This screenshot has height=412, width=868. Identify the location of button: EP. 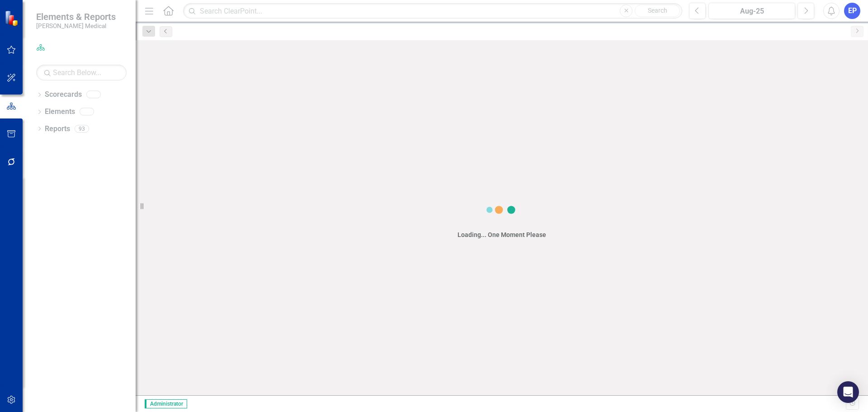
(852, 11).